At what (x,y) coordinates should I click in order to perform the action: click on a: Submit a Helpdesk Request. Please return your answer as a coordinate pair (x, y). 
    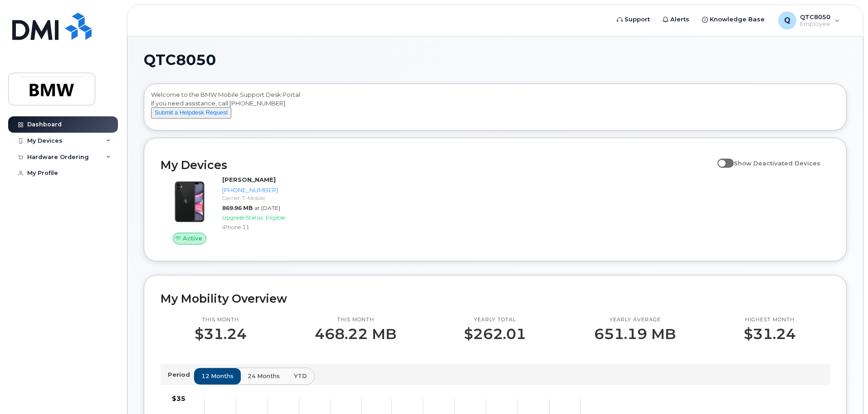
    Looking at the image, I should click on (191, 112).